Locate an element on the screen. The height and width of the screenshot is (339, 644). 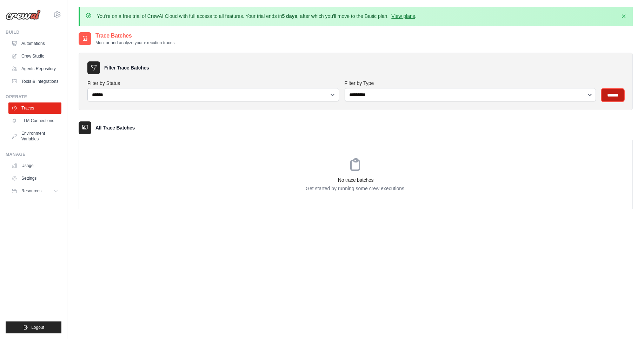
label: Filter by Status is located at coordinates (213, 83).